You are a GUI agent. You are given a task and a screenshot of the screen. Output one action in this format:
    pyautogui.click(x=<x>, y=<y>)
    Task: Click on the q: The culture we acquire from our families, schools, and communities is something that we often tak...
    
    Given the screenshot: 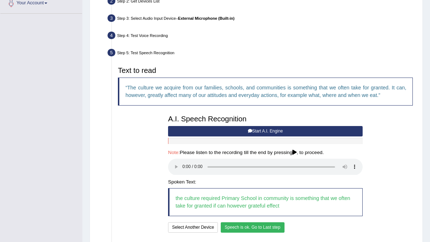 What is the action you would take?
    pyautogui.click(x=266, y=91)
    